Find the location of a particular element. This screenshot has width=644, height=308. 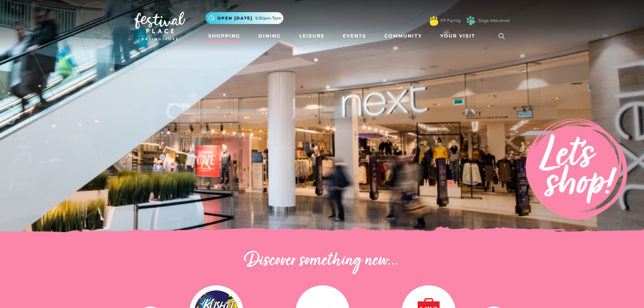

a: Your Visit is located at coordinates (459, 36).